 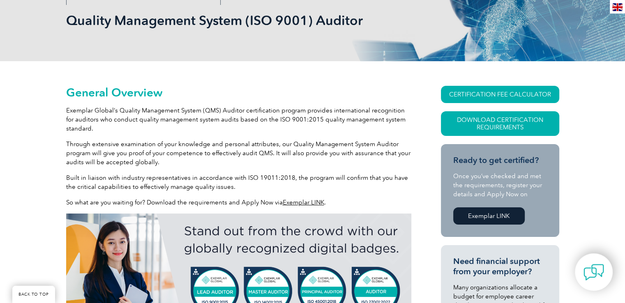 I want to click on h3: Ready to get certified?, so click(x=500, y=160).